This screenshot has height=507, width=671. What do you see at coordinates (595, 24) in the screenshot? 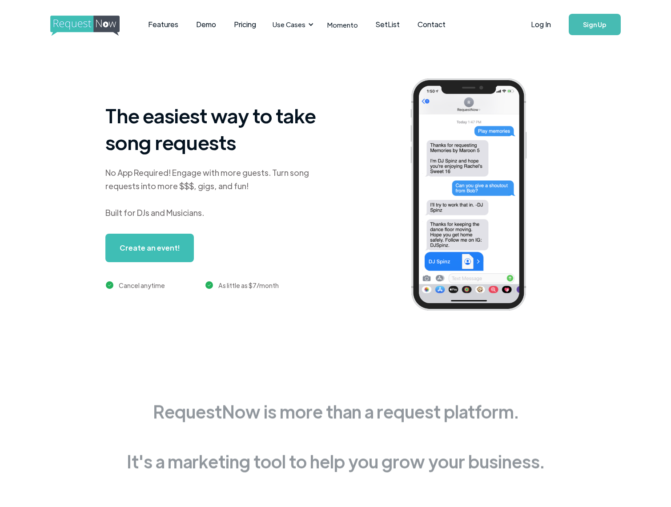
I see `a: Sign Up` at bounding box center [595, 24].